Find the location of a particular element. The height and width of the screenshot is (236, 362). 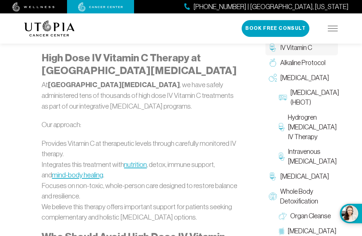

p: At , we have safely administered tens of thousands of high dose IV Vitamin C treatments as part o... is located at coordinates (141, 95).